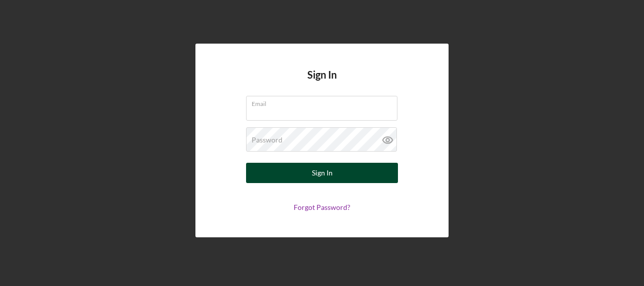 The width and height of the screenshot is (644, 286). I want to click on h4: Sign In, so click(322, 82).